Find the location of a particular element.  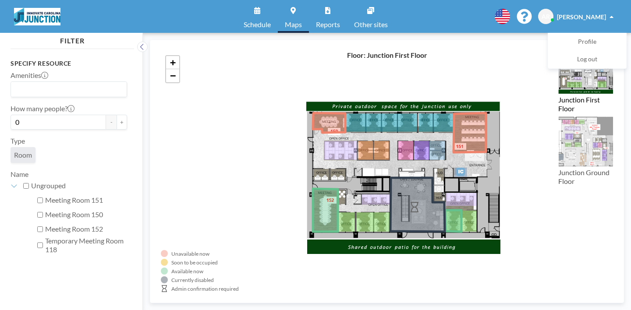

a: Zoom out is located at coordinates (173, 76).